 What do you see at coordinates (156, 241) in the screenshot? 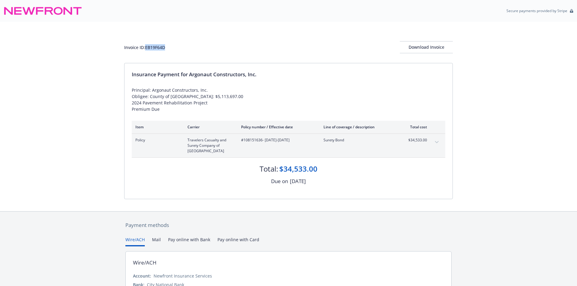
I see `button: Mail` at bounding box center [156, 241].